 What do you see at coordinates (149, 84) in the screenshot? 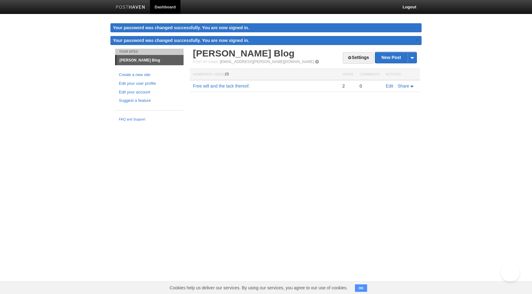
I see `a: Edit your user profile` at bounding box center [149, 84].